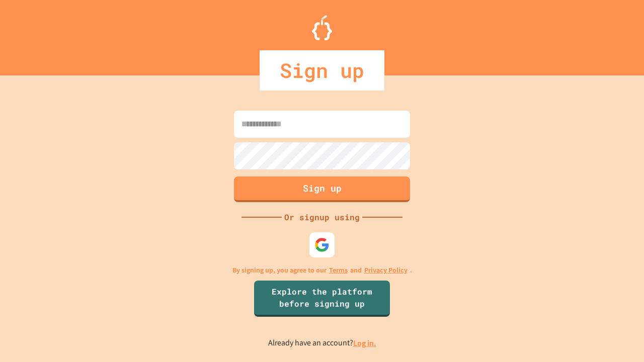 Image resolution: width=644 pixels, height=362 pixels. I want to click on a: Log in., so click(365, 343).